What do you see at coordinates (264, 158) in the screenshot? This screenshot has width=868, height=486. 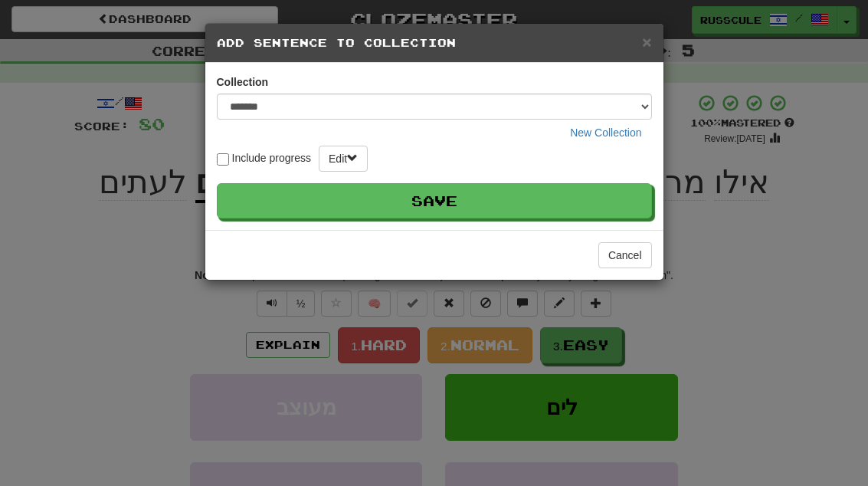 I see `label: Include progress` at bounding box center [264, 158].